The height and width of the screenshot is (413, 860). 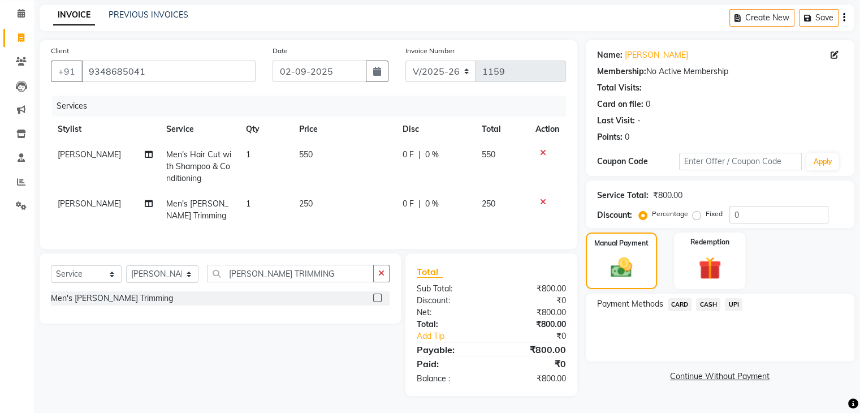 What do you see at coordinates (67, 71) in the screenshot?
I see `button: +91` at bounding box center [67, 71].